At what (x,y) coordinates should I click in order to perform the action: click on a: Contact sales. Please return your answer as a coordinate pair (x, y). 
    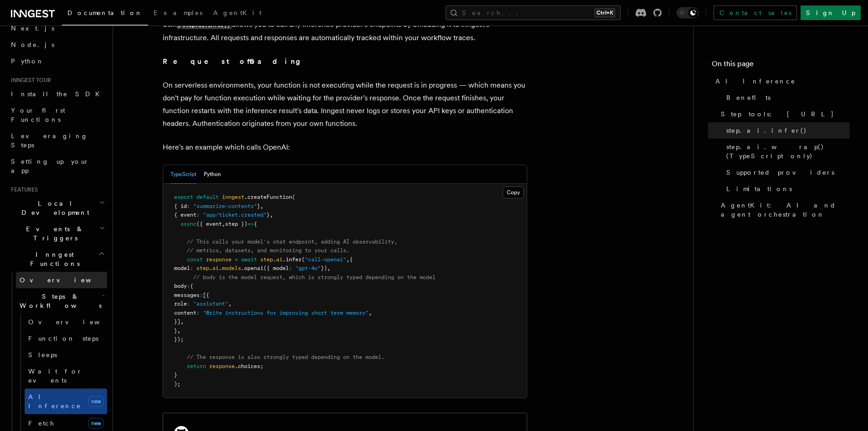
    Looking at the image, I should click on (755, 13).